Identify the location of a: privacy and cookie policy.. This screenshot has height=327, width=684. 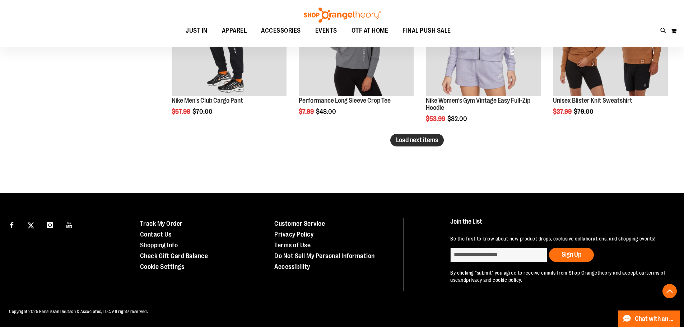
(494, 280).